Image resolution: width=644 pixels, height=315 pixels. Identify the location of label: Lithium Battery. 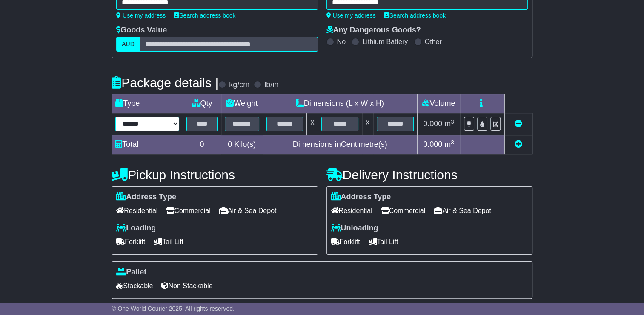
(385, 41).